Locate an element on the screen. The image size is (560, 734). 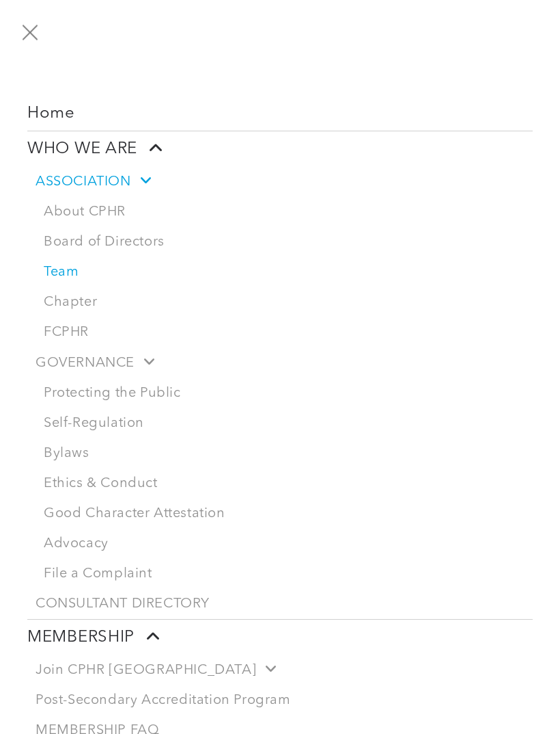
a: About CPHR is located at coordinates (284, 213).